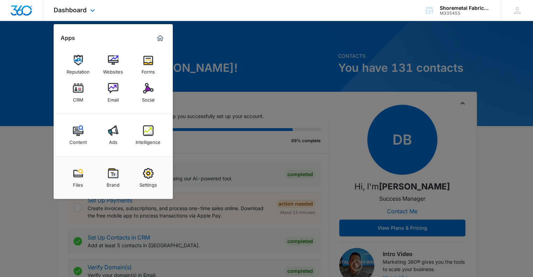  Describe the element at coordinates (113, 98) in the screenshot. I see `div: Email` at that location.